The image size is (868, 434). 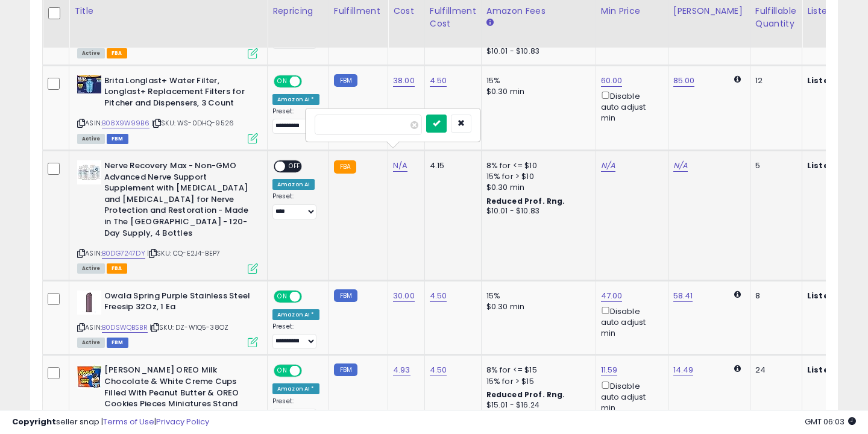 I want to click on div: Amazon AI, so click(x=293, y=185).